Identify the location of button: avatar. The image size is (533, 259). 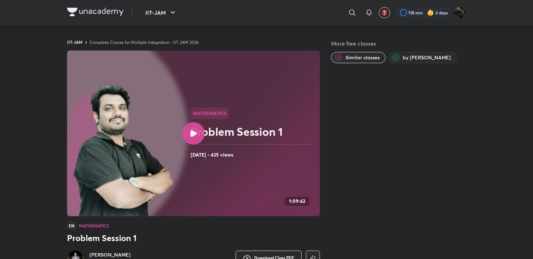
(384, 13).